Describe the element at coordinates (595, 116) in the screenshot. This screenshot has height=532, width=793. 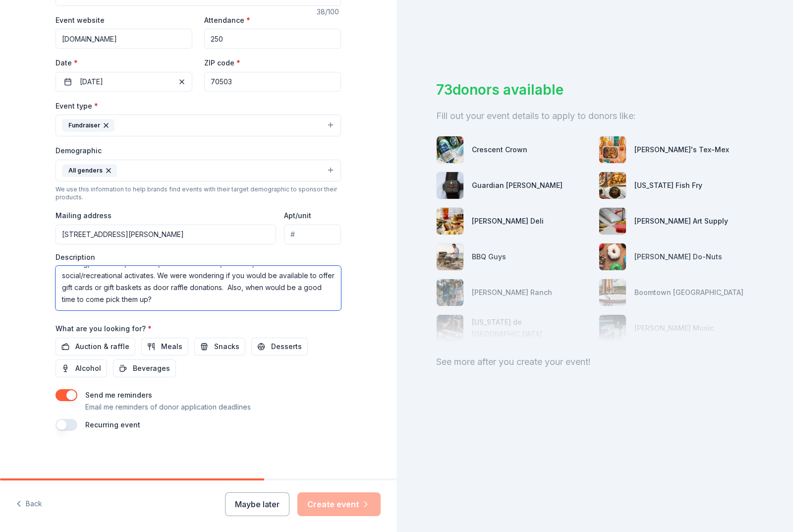
I see `div: Fill out your event details to apply to donors like:` at that location.